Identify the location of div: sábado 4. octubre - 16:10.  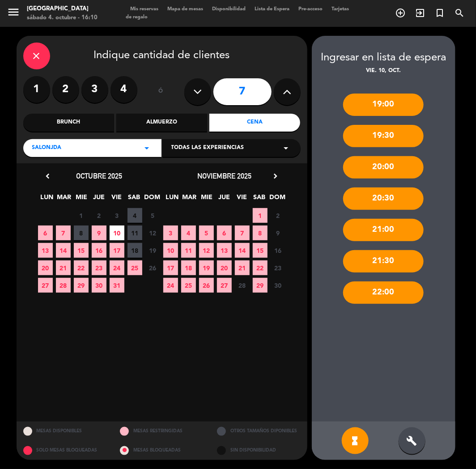
(62, 18).